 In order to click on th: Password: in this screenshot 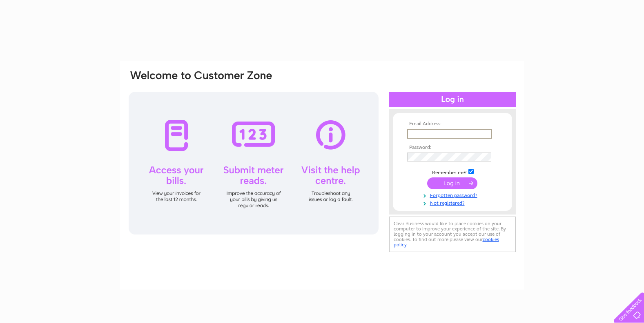, I will do `click(452, 147)`.